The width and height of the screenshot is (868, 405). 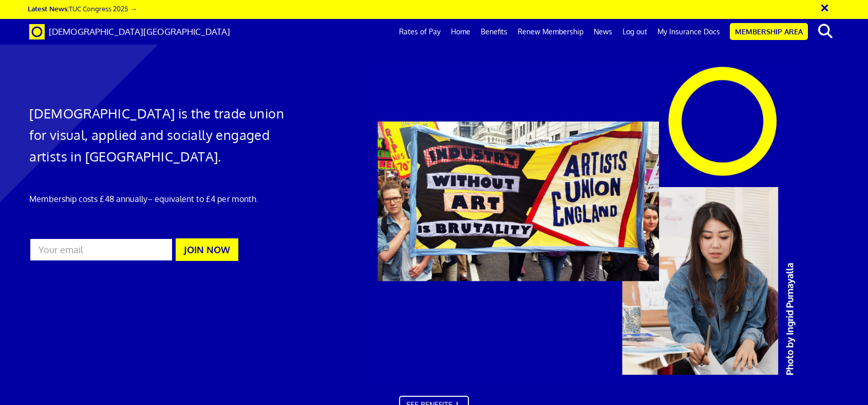 What do you see at coordinates (460, 32) in the screenshot?
I see `a: Home` at bounding box center [460, 32].